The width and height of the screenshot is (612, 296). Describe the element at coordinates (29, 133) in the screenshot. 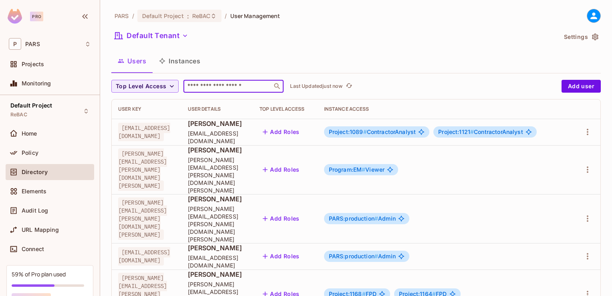

I see `span: Home` at that location.